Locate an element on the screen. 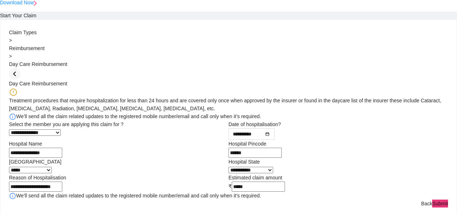  div: Treatment procedures that require hospitalization for less than 24 hours and are covered only onc... is located at coordinates (229, 104).